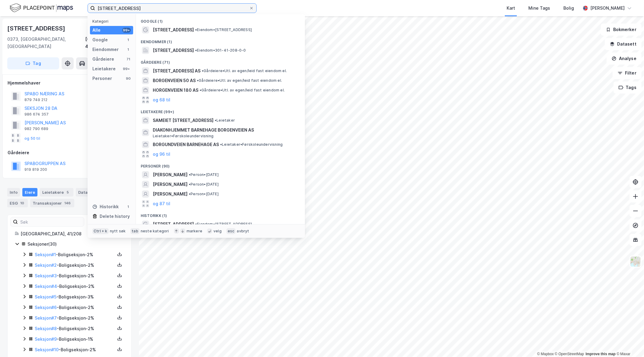 This screenshot has height=357, width=644. I want to click on div: Alle, so click(96, 30).